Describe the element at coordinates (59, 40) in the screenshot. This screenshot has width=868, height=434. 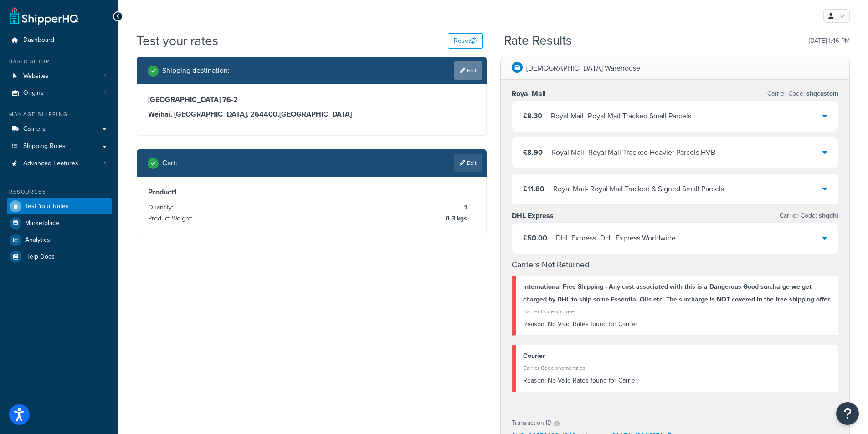
I see `li: Dashboard` at that location.